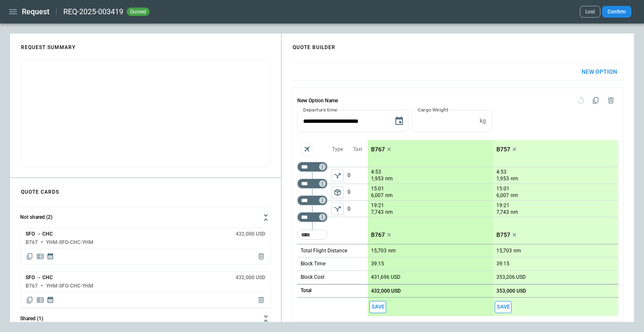 The height and width of the screenshot is (332, 644). I want to click on h4: QUOTE BUILDER, so click(314, 45).